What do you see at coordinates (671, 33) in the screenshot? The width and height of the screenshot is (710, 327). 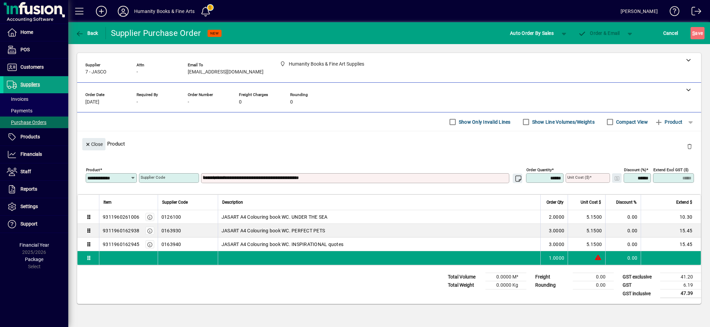 I see `button: Cancel` at bounding box center [671, 33].